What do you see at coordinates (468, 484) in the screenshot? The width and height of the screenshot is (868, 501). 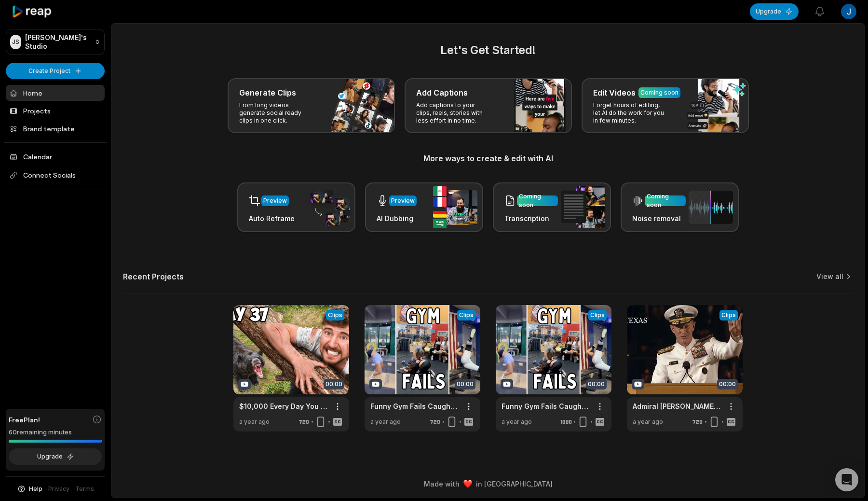 I see `img: heart emoji` at bounding box center [468, 484].